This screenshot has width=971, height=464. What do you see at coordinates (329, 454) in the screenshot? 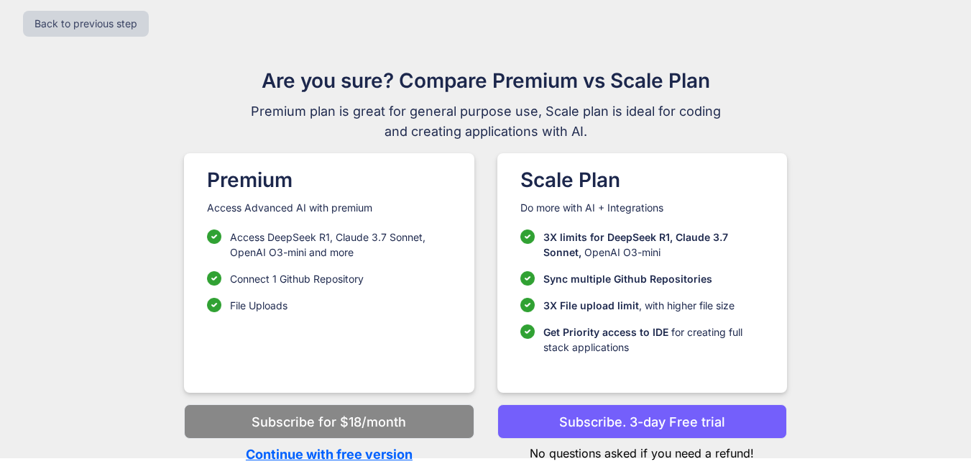
I see `p: Continue with free version` at bounding box center [329, 454].